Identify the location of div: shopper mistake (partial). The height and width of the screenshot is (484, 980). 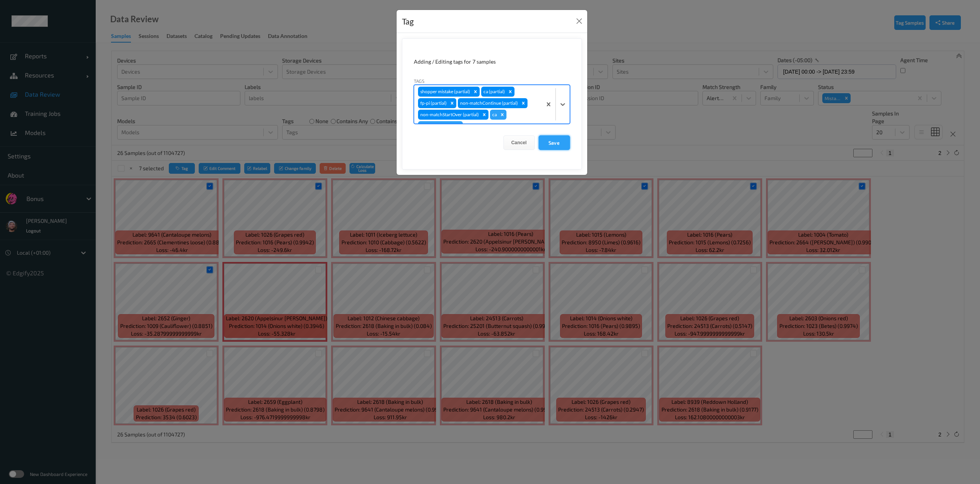
(445, 91).